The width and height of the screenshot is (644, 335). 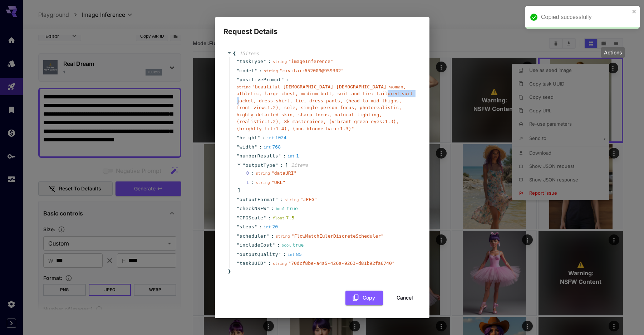 What do you see at coordinates (261, 80) in the screenshot?
I see `span: positivePrompt` at bounding box center [261, 80].